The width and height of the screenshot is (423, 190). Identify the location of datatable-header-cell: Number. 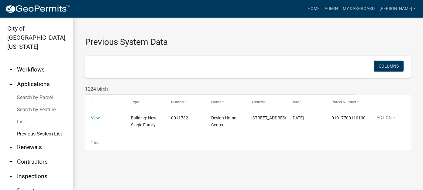
(185, 103).